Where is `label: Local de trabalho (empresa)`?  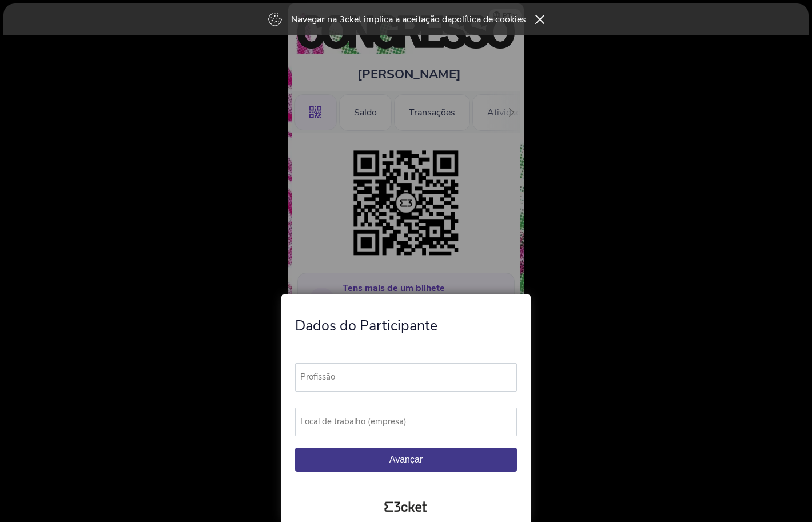
label: Local de trabalho (empresa) is located at coordinates (412, 422).